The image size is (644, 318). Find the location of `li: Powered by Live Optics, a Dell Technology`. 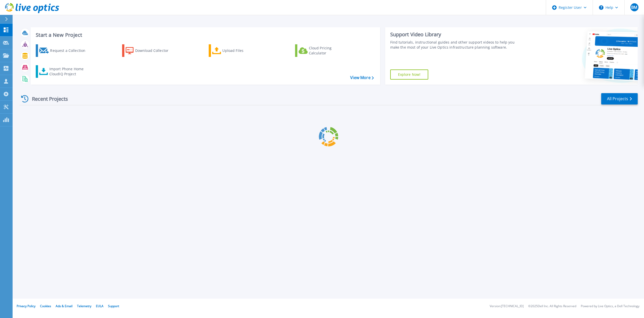

li: Powered by Live Optics, a Dell Technology is located at coordinates (610, 306).